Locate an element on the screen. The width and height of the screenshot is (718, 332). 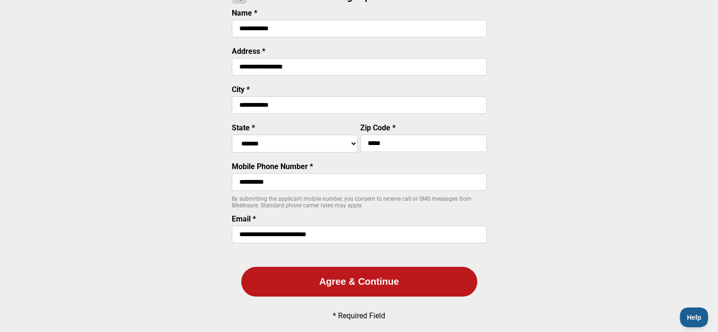
label: City * is located at coordinates (241, 89).